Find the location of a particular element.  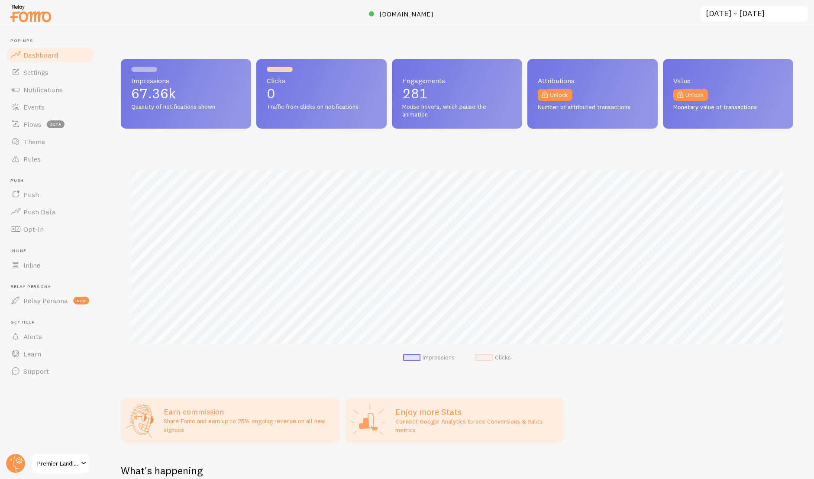

span: beta is located at coordinates (55, 124).